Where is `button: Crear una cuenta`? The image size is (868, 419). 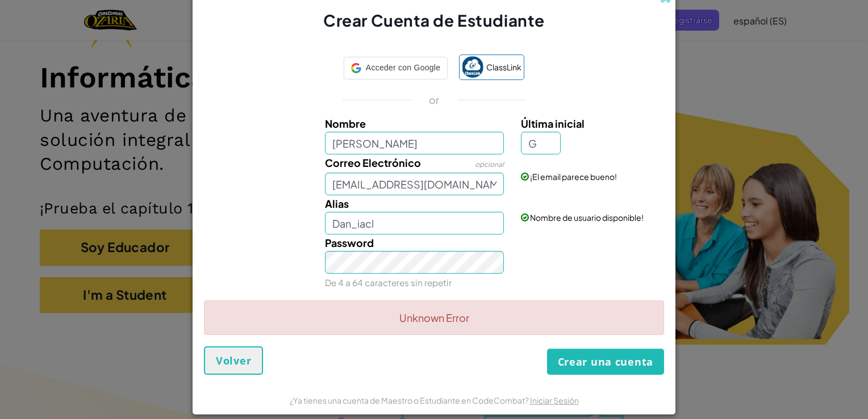 button: Crear una cuenta is located at coordinates (605, 361).